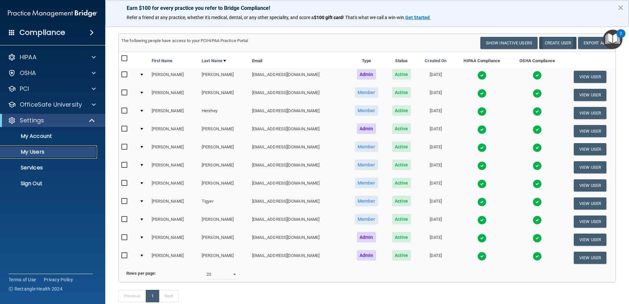 The image size is (629, 304). Describe the element at coordinates (366, 60) in the screenshot. I see `th: Type` at that location.